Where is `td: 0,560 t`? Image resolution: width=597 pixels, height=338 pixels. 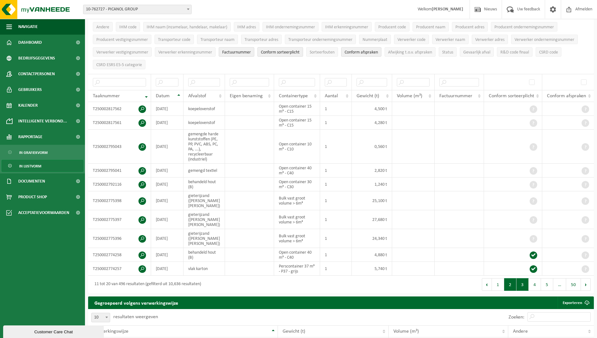
td: 0,560 t is located at coordinates (372, 147).